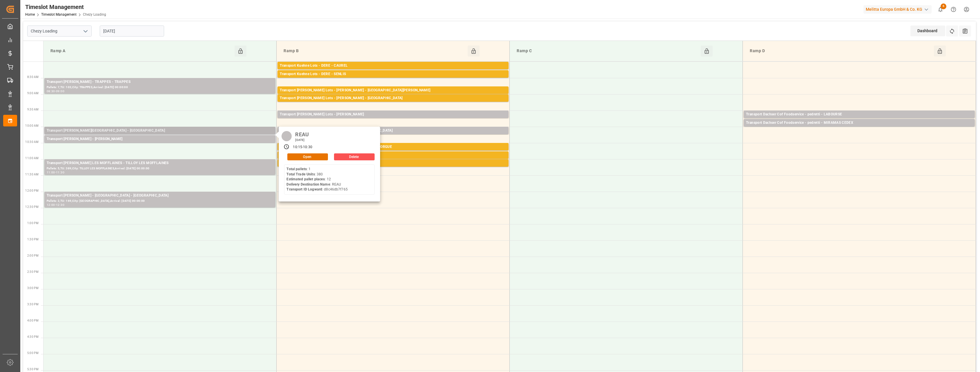  Describe the element at coordinates (50, 205) in the screenshot. I see `div: 12:00` at that location.